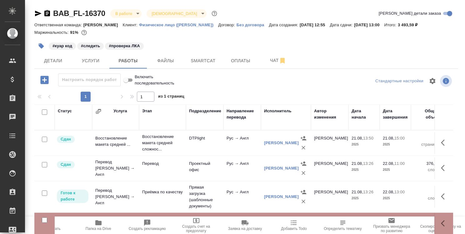  What do you see at coordinates (41, 46) in the screenshot?
I see `button: Добавить тэг` at bounding box center [41, 46].